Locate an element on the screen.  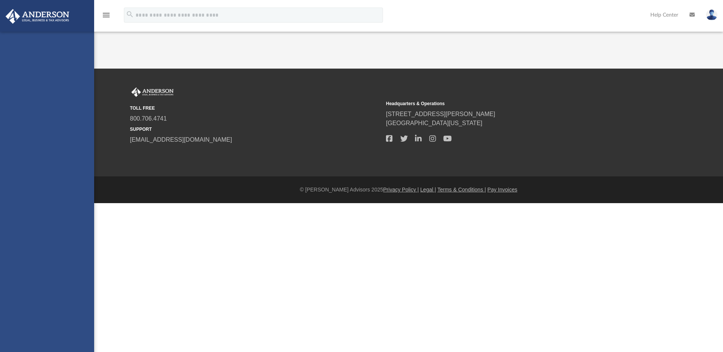
i: menu is located at coordinates (106, 15).